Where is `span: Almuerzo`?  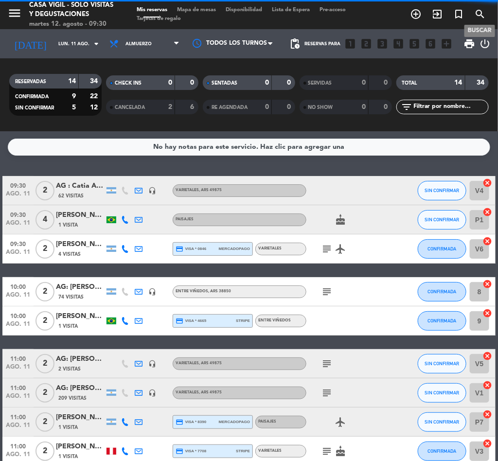
span: Almuerzo is located at coordinates (139, 44).